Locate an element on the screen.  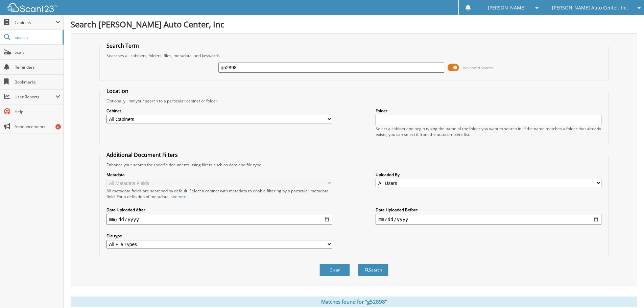
label: Date Uploaded Before is located at coordinates (489, 210).